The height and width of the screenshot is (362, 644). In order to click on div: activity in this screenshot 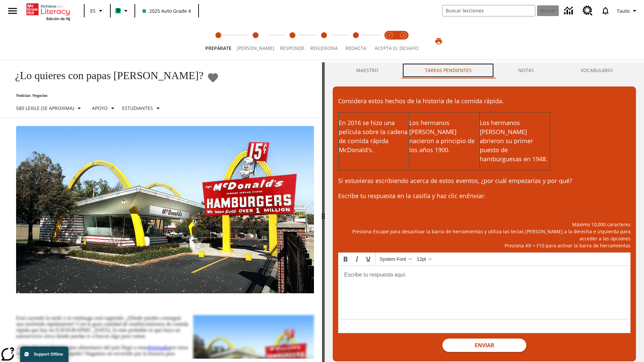, I will do `click(484, 212)`.